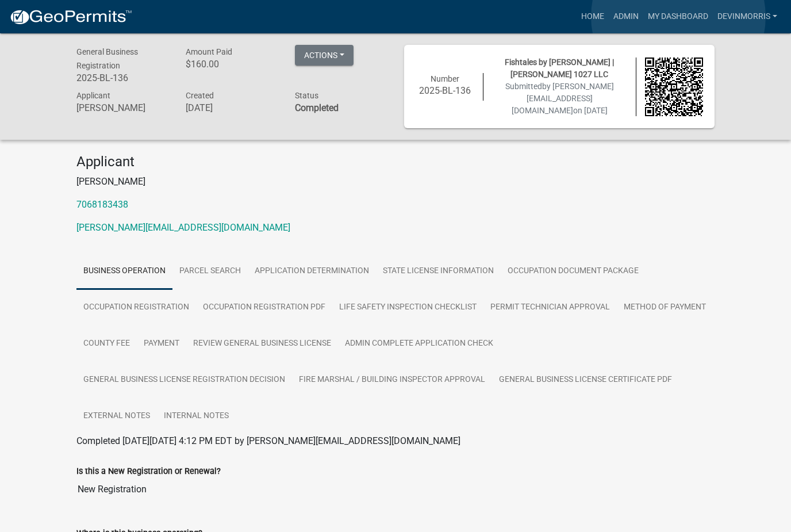 The width and height of the screenshot is (791, 532). What do you see at coordinates (124, 272) in the screenshot?
I see `a: Business Operation` at bounding box center [124, 272].